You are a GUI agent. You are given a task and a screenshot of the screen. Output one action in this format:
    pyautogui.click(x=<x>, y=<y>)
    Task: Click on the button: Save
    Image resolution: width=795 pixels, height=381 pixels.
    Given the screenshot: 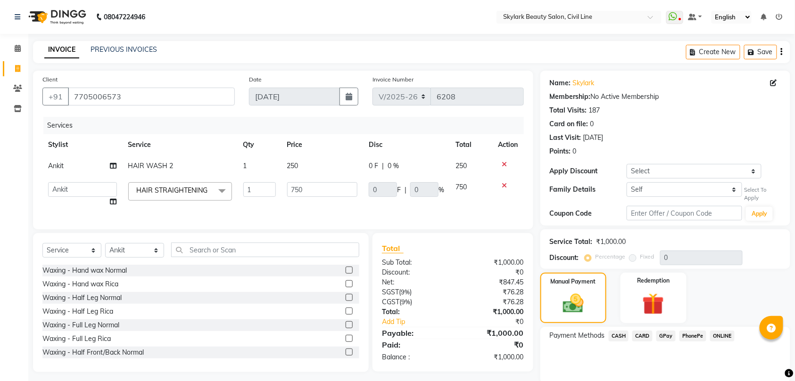 What is the action you would take?
    pyautogui.click(x=760, y=52)
    